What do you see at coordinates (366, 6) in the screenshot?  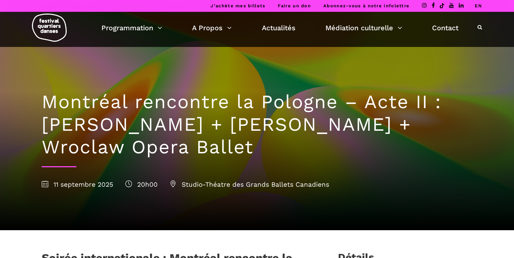 I see `a: Abonnez-vous à notre infolettre` at bounding box center [366, 6].